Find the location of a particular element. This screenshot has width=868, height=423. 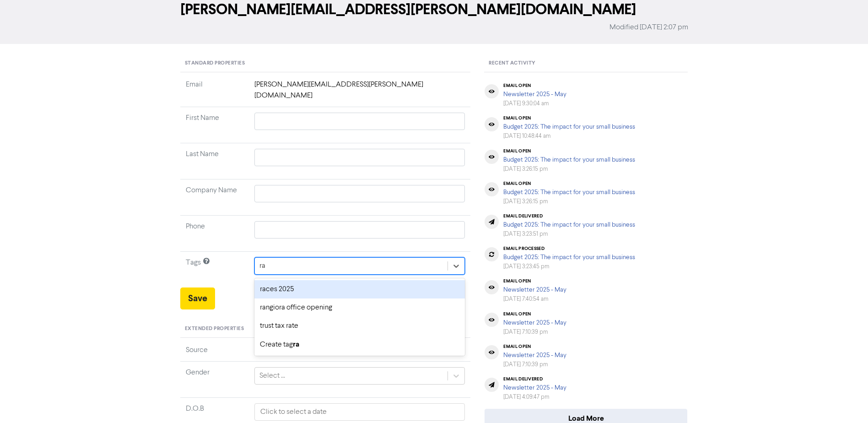

div: Extended Properties is located at coordinates (326, 330).